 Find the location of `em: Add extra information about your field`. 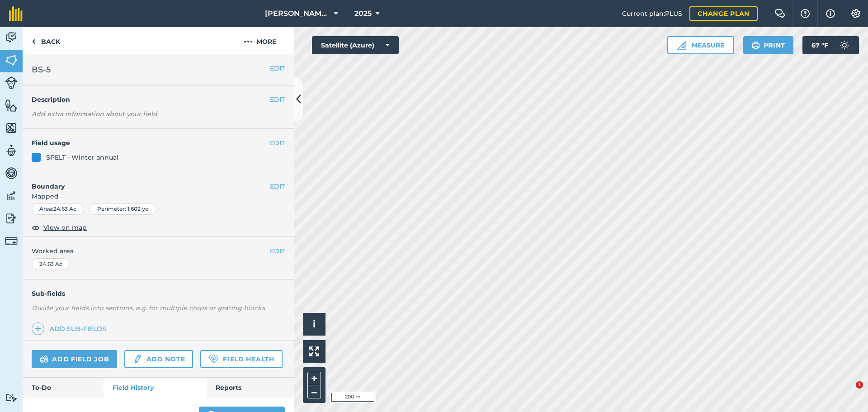

em: Add extra information about your field is located at coordinates (95, 114).